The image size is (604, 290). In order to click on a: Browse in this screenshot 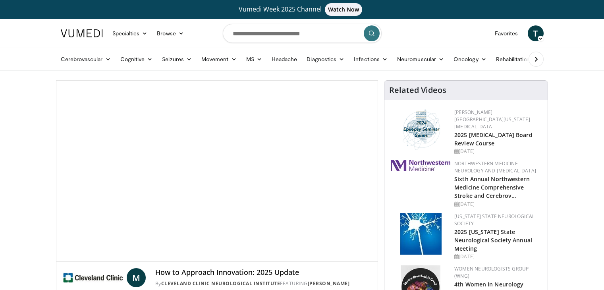, I will do `click(170, 33)`.